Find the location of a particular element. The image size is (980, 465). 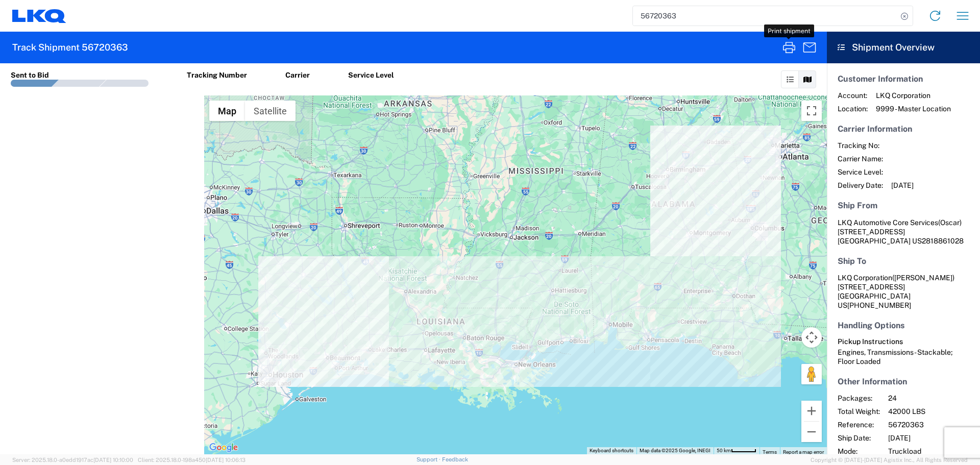

input: Shipment, tracking or reference number is located at coordinates (765, 16).